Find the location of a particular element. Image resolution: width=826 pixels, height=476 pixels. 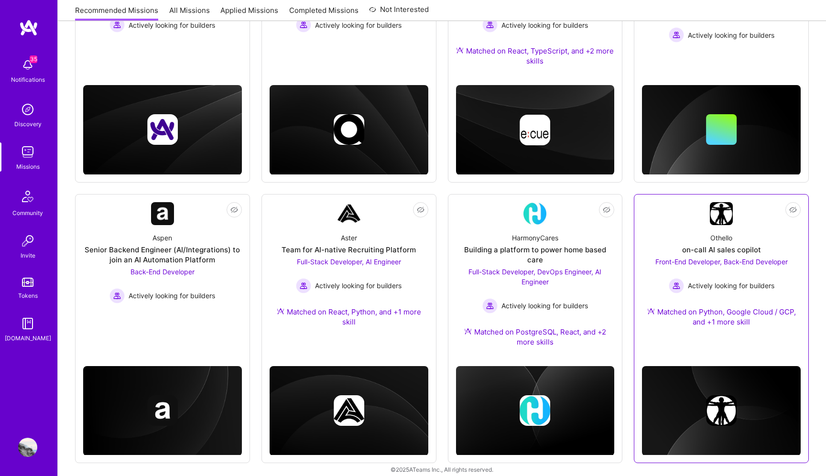

img: guide book is located at coordinates (28, 324).